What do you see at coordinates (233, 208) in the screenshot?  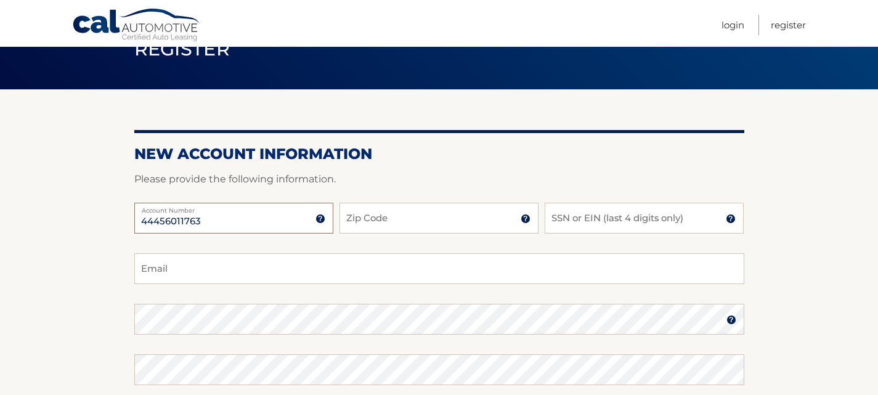 I see `label: Account Number` at bounding box center [233, 208].